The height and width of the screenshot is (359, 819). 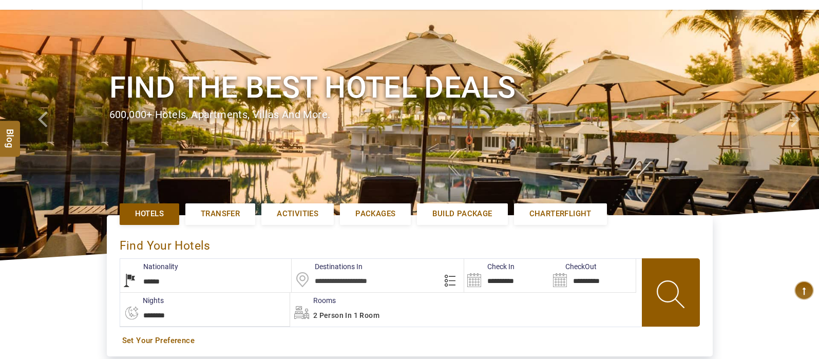 I want to click on img: The Royal Line Holidays, so click(x=35, y=24).